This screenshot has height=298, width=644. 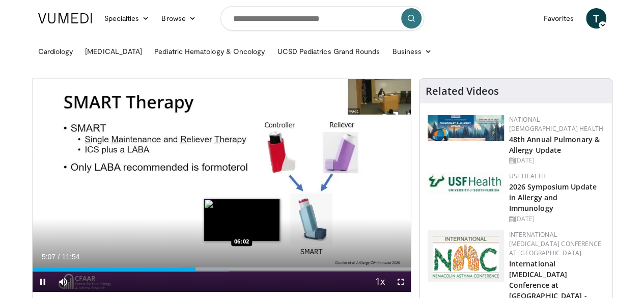 What do you see at coordinates (466, 256) in the screenshot?
I see `img: 9485e4e4-7c5e-4f02-b036-ba13241ea18b.png.150x105_q85_autocrop_double_scale_upscale_version-0.2.png` at bounding box center [466, 256].